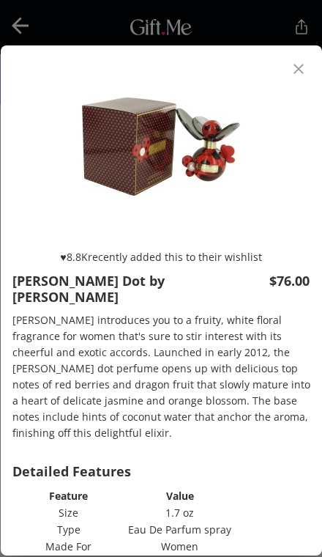 This screenshot has width=322, height=557. I want to click on img: product image, so click(161, 147).